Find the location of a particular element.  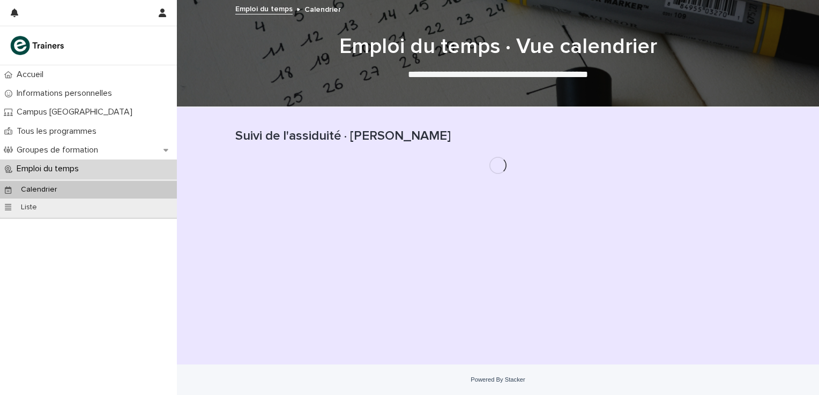

p: Liste is located at coordinates (29, 207).